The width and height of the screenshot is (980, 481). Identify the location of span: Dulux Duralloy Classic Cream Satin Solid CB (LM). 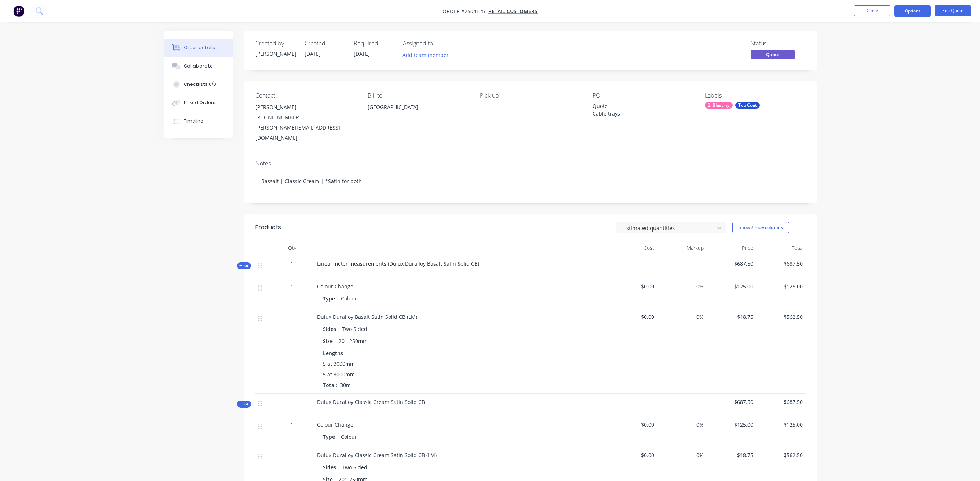
(377, 455).